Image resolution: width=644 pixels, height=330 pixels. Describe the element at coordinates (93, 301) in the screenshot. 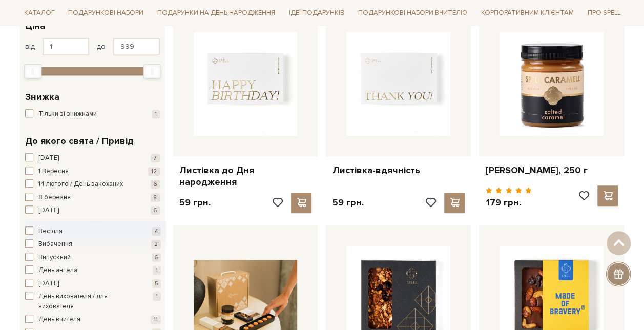

I see `button: День вихователя / для вихователя 1` at that location.